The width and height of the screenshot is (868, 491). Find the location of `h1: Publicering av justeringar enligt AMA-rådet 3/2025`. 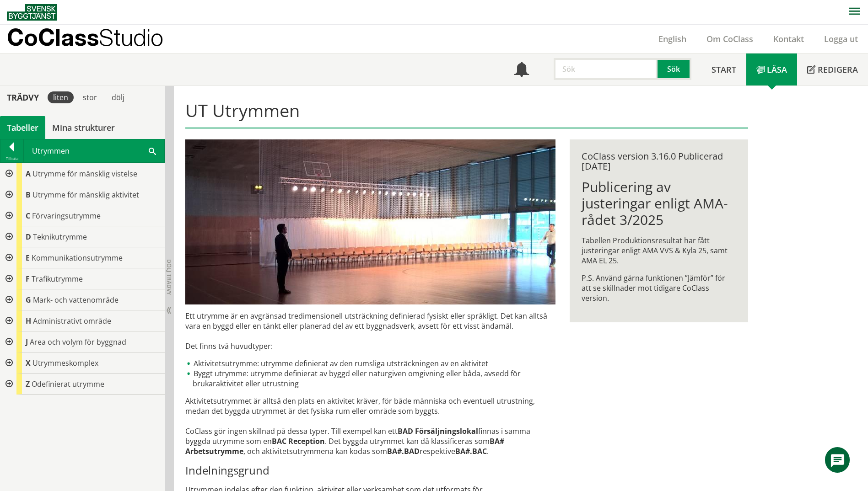

h1: Publicering av justeringar enligt AMA-rådet 3/2025 is located at coordinates (659, 203).